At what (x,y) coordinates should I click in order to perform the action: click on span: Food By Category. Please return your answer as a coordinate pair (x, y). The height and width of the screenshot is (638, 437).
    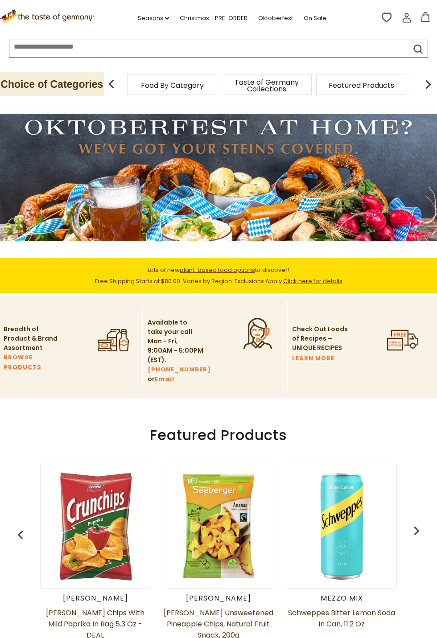
    Looking at the image, I should click on (172, 85).